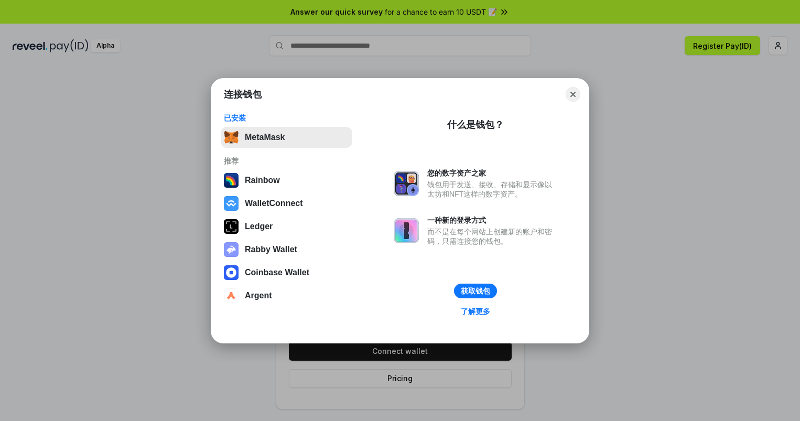 This screenshot has width=800, height=421. What do you see at coordinates (286, 272) in the screenshot?
I see `button: Coinbase Wallet` at bounding box center [286, 272].